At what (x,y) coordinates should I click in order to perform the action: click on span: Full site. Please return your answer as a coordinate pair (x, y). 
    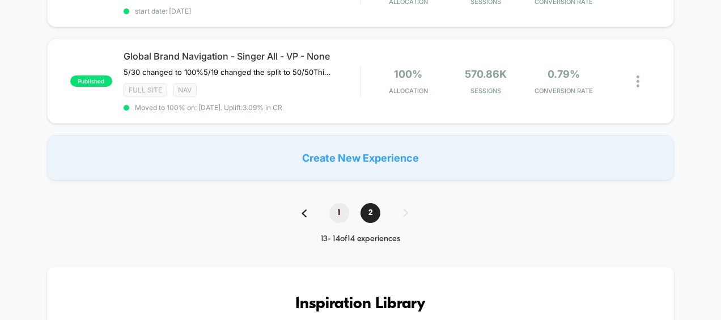
    Looking at the image, I should click on (145, 90).